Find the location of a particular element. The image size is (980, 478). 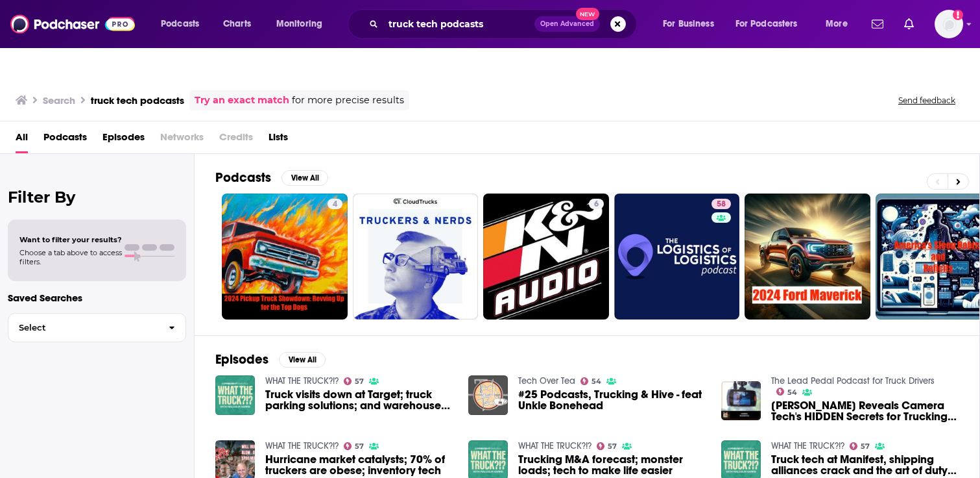

span: Lists is located at coordinates (278, 140).